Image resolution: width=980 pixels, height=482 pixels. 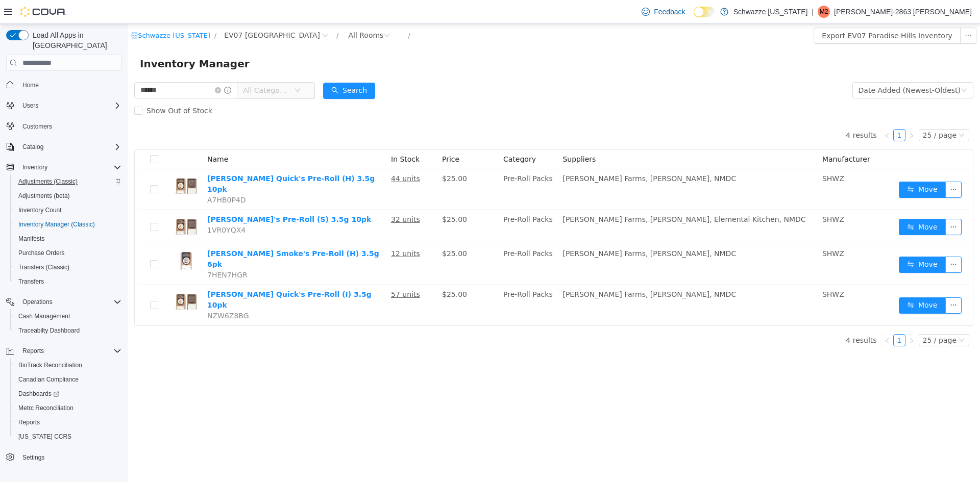 What do you see at coordinates (278, 195) in the screenshot?
I see `u: 32 units` at bounding box center [278, 195].